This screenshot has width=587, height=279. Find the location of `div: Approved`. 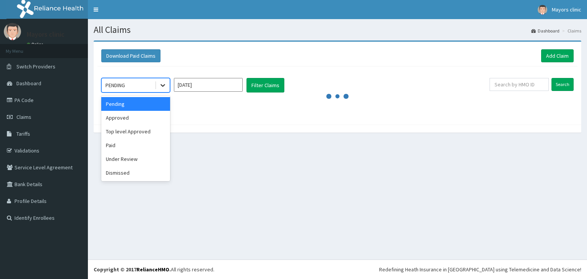

div: Approved is located at coordinates (136, 118).